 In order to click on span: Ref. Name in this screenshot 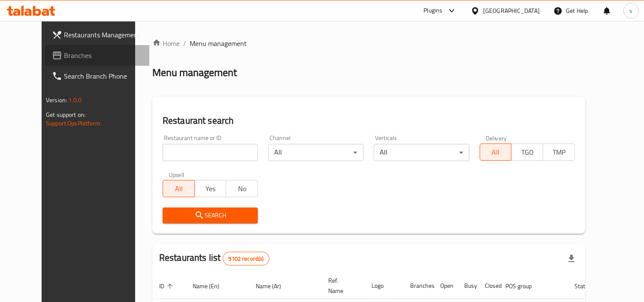, I will do `click(341, 286)`.